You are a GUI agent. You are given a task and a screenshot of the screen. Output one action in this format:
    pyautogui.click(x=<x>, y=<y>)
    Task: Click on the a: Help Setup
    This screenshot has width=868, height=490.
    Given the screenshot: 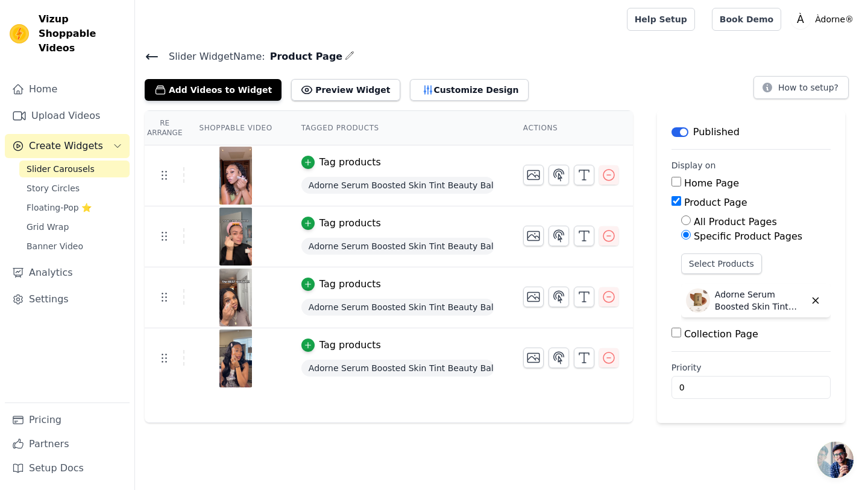 What is the action you would take?
    pyautogui.click(x=661, y=19)
    